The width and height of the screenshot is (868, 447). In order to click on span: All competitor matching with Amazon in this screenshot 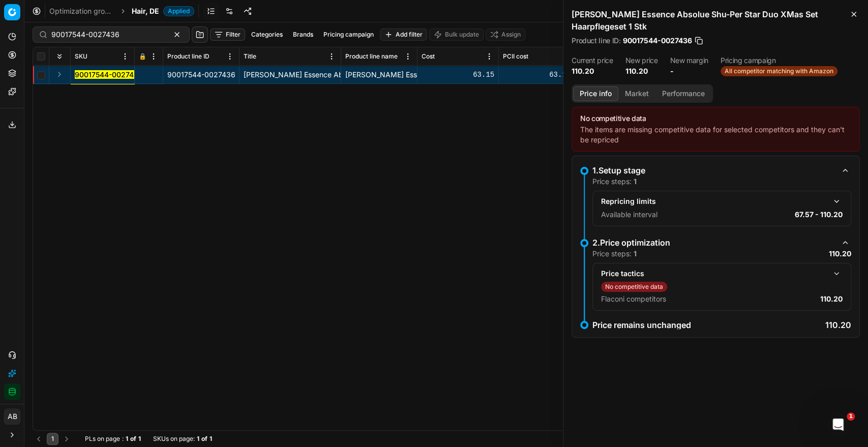, I will do `click(779, 71)`.